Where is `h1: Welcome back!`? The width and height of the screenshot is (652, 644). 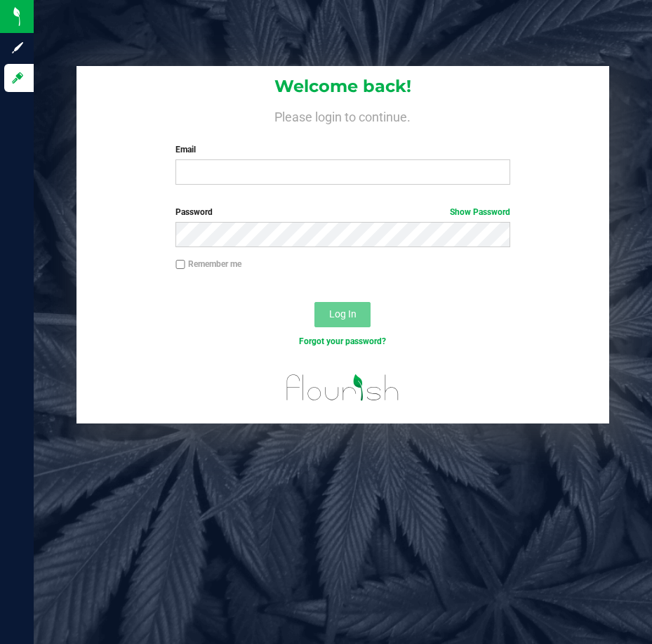
h1: Welcome back! is located at coordinates (342, 87).